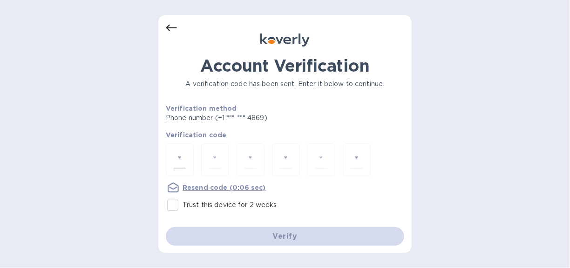 The width and height of the screenshot is (570, 268). I want to click on p: Trust this device for 2 weeks, so click(230, 205).